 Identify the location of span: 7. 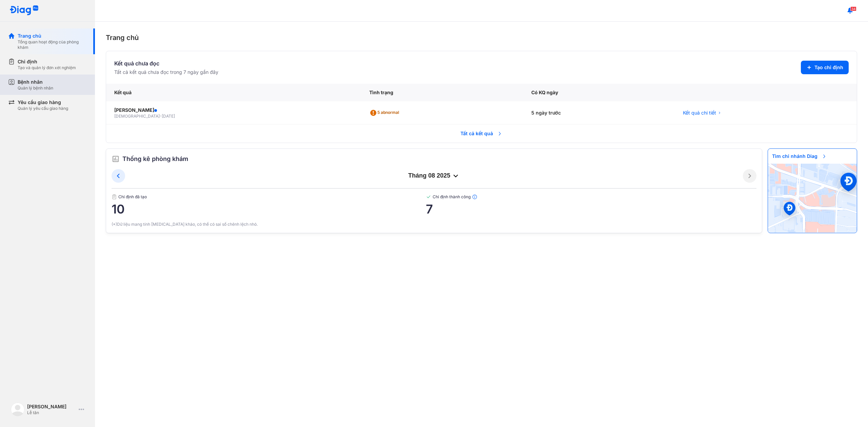
(591, 209).